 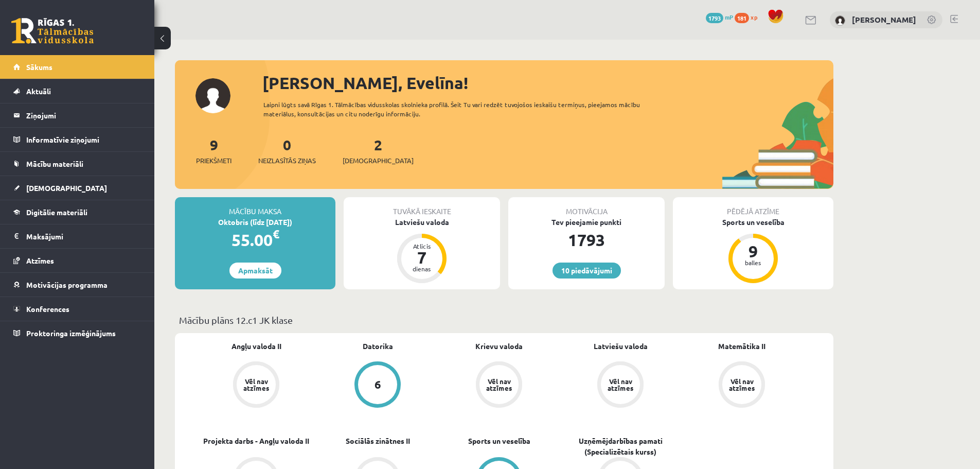 What do you see at coordinates (40, 260) in the screenshot?
I see `span: Atzīmes` at bounding box center [40, 260].